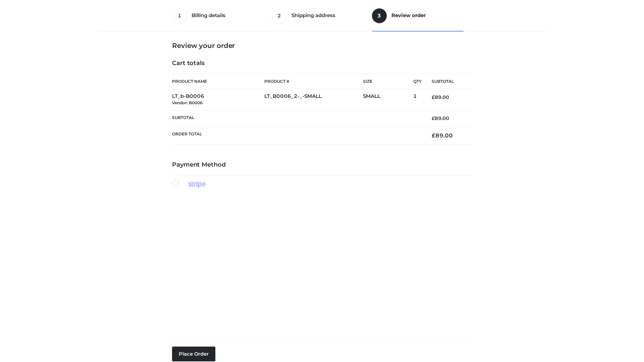 The height and width of the screenshot is (362, 644). Describe the element at coordinates (313, 82) in the screenshot. I see `th: Product #` at that location.